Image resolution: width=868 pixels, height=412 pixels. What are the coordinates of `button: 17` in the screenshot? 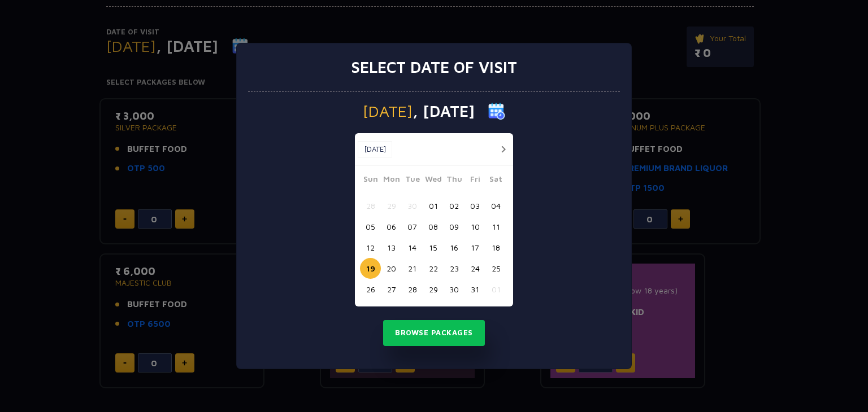 It's located at (475, 247).